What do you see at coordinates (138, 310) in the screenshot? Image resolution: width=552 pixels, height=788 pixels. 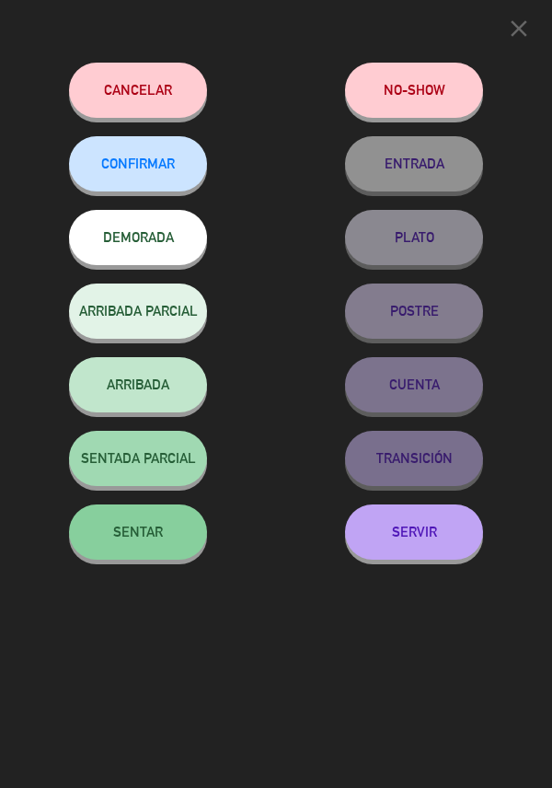 I see `span: ARRIBADA PARCIAL` at bounding box center [138, 310].